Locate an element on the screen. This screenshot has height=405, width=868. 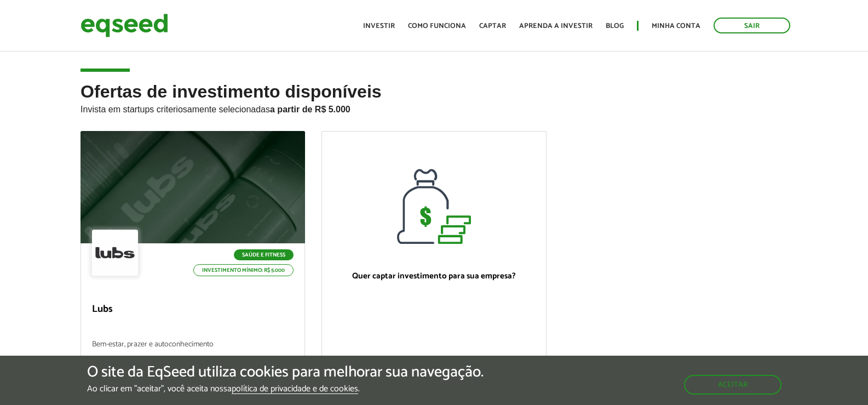
button: Aceitar is located at coordinates (733, 385).